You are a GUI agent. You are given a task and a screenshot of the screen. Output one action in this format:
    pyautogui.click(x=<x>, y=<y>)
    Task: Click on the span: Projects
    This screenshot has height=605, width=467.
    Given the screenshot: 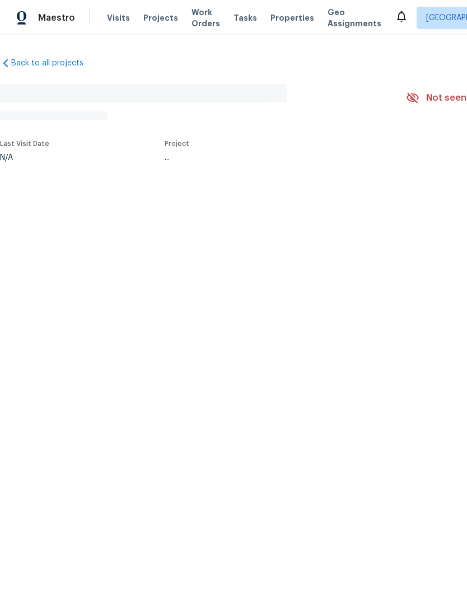 What is the action you would take?
    pyautogui.click(x=161, y=18)
    